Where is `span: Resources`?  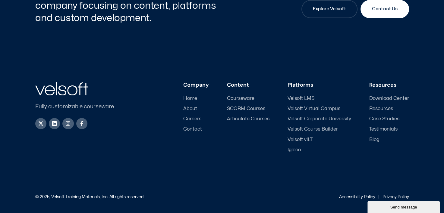 span: Resources is located at coordinates (381, 109).